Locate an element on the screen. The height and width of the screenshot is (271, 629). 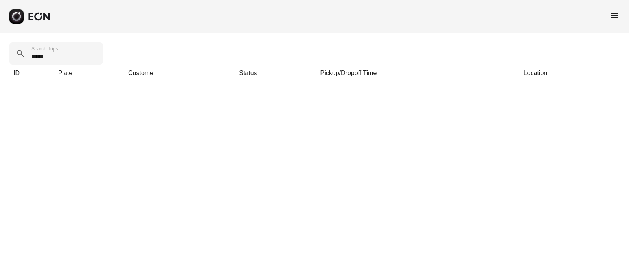
th: Status is located at coordinates (276, 73).